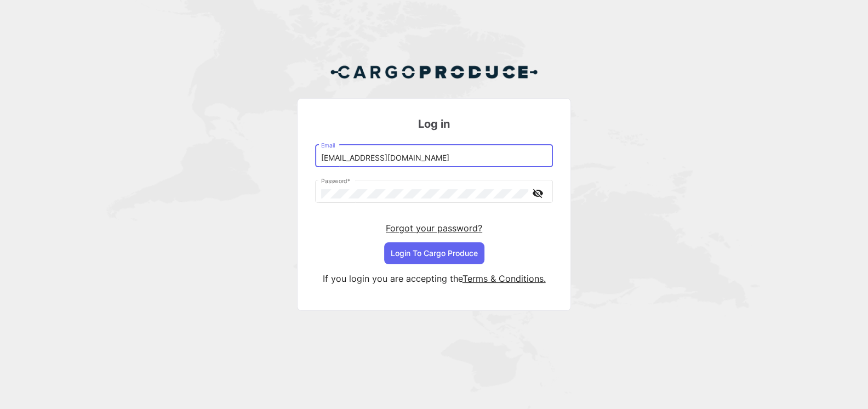  Describe the element at coordinates (434, 228) in the screenshot. I see `a: Forgot your password?` at that location.